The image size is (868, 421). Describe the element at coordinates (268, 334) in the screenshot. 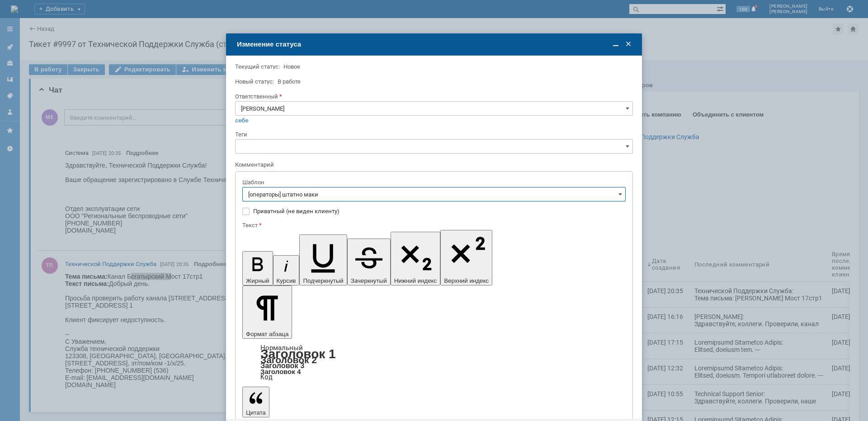

I see `span: Формат абзаца` at that location.